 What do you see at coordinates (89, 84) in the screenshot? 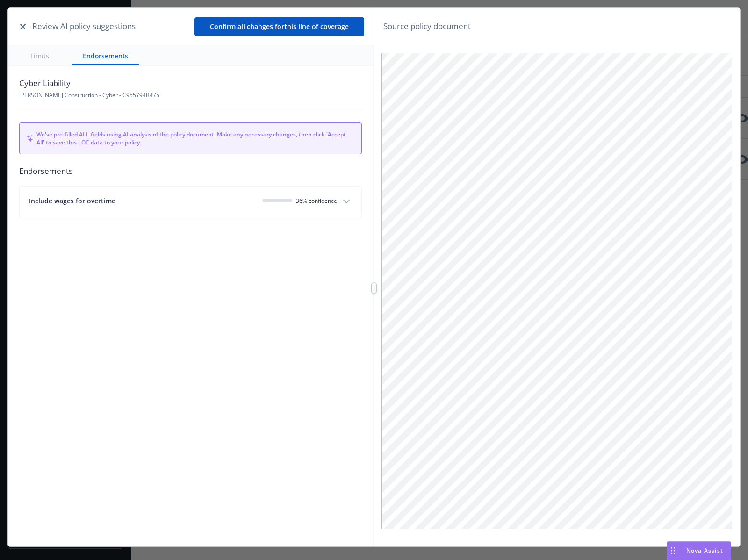
I see `span: Cyber Liability` at bounding box center [89, 84].